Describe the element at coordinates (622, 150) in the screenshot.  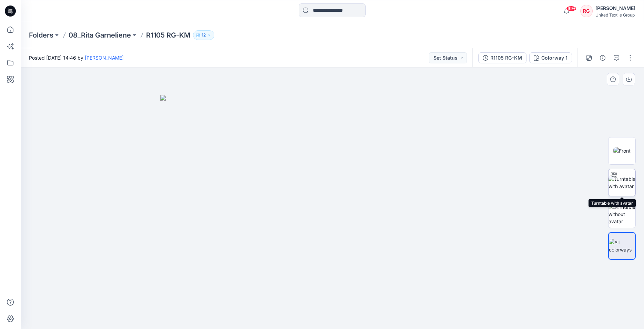
I see `img: Front` at that location.